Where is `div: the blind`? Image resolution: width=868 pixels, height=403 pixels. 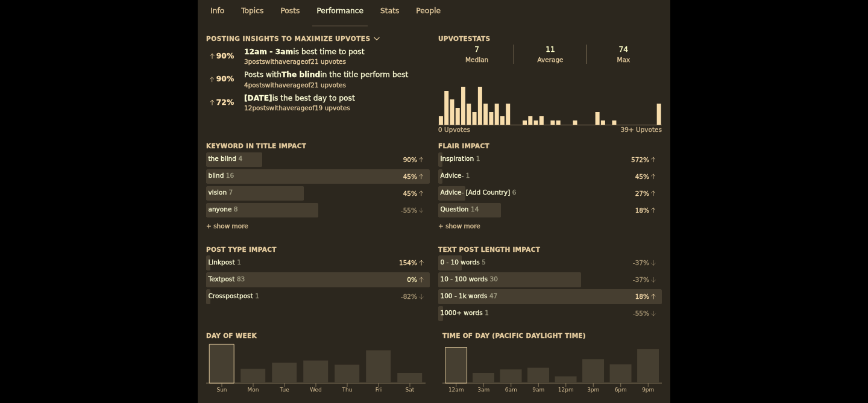
div: the blind is located at coordinates (223, 158).